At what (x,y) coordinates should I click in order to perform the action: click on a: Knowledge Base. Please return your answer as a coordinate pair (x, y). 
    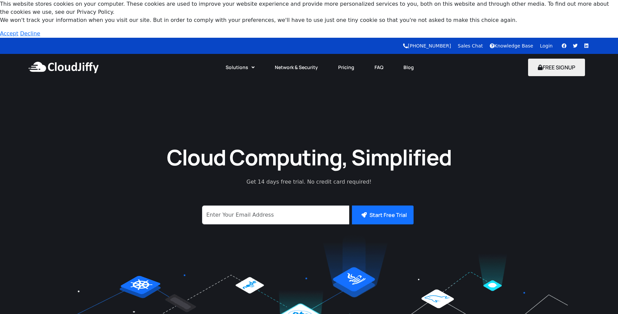
    Looking at the image, I should click on (511, 46).